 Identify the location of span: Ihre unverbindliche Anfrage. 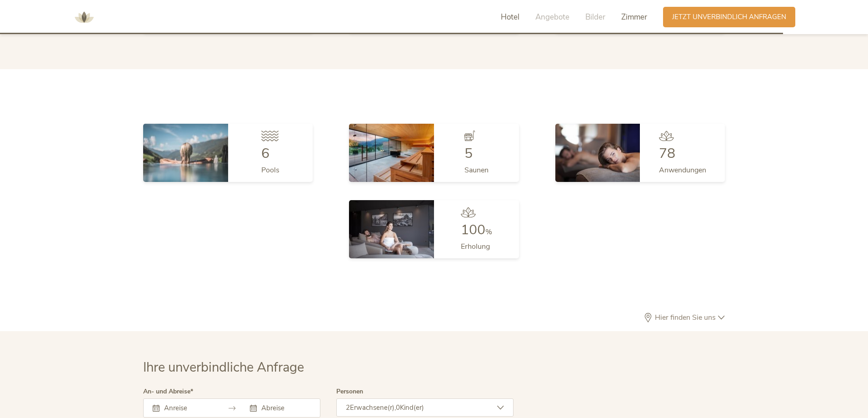
(224, 367).